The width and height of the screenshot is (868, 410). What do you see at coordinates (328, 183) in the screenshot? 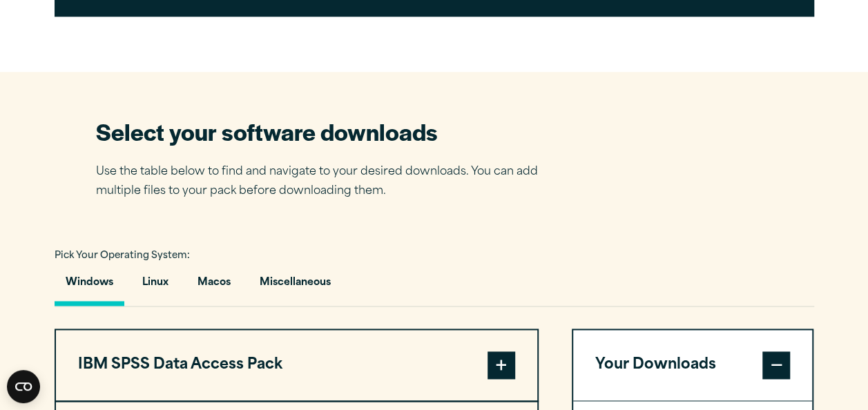
I see `p: Use the table below to find and navigate to your desired downloads. You can add multiple files to...` at bounding box center [328, 183].